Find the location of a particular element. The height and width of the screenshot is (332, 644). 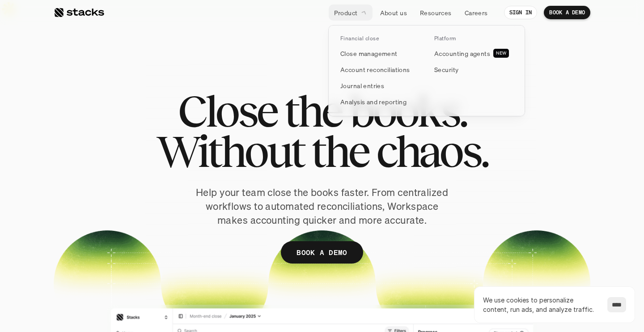

p: Resources is located at coordinates (436, 12).